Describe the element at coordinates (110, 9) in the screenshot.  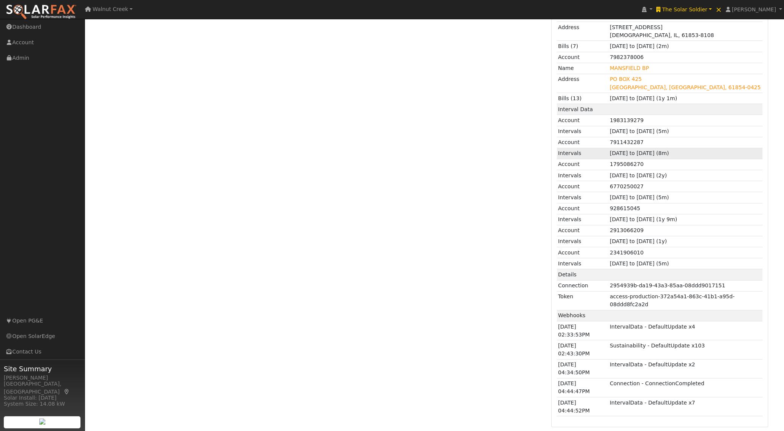
I see `span: Walnut Creek` at that location.